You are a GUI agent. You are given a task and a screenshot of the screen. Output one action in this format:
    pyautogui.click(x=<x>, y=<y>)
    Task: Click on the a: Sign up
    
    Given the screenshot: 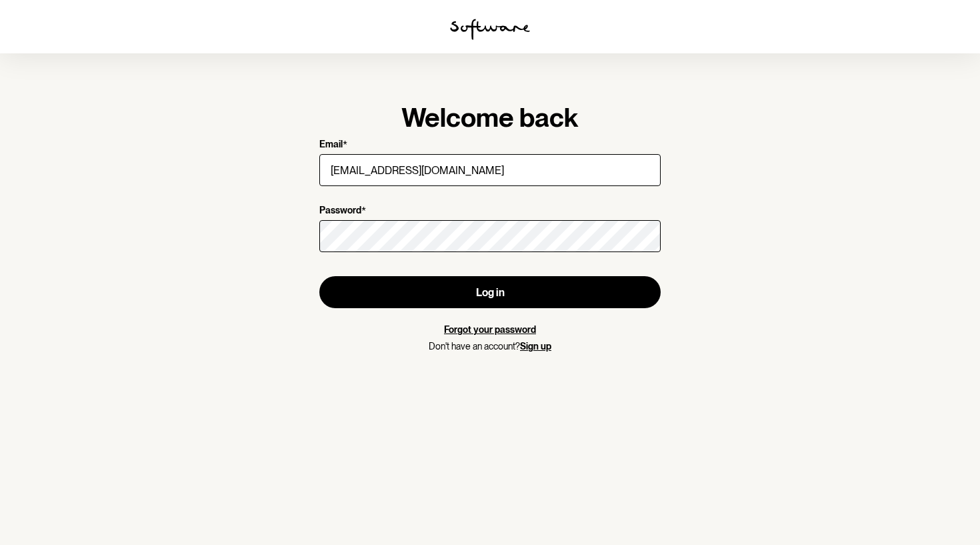 What is the action you would take?
    pyautogui.click(x=535, y=346)
    